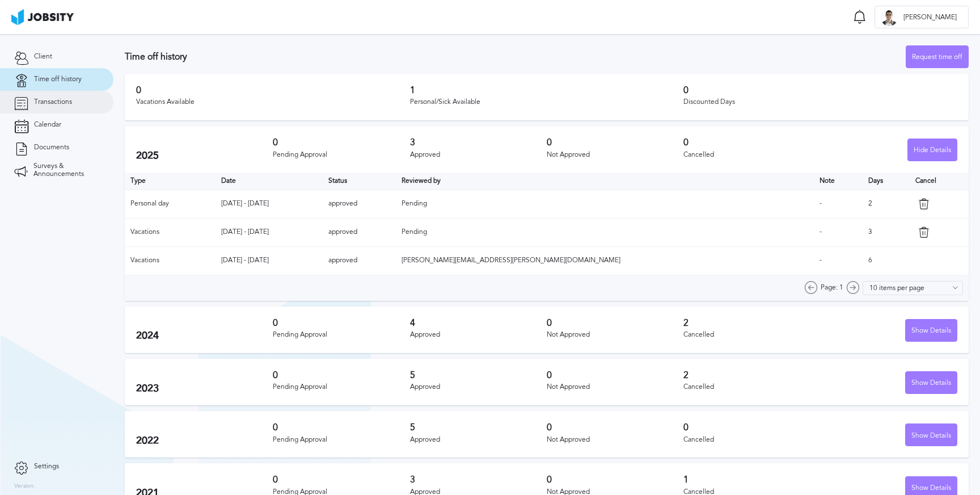  Describe the element at coordinates (43, 57) in the screenshot. I see `span: Client` at that location.